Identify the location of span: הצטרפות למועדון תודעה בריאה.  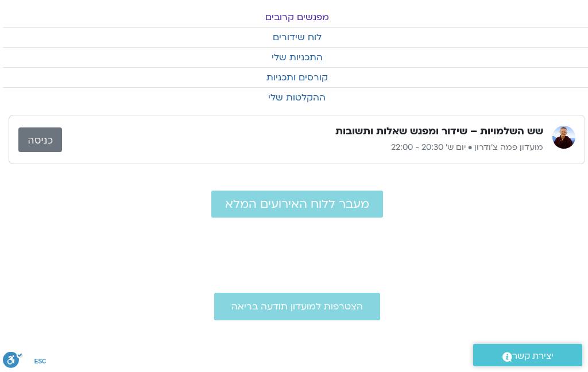
(297, 306).